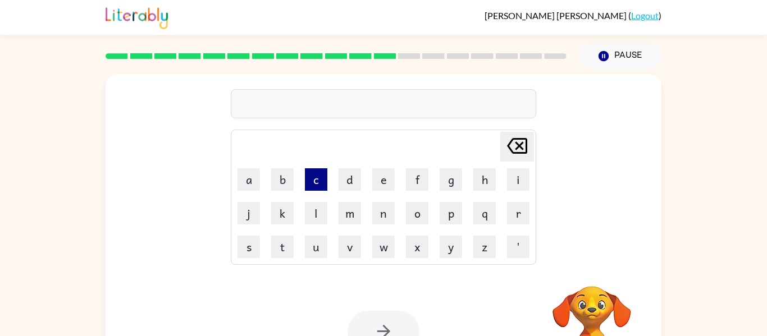 This screenshot has width=767, height=336. Describe the element at coordinates (136, 17) in the screenshot. I see `img: Literably` at that location.